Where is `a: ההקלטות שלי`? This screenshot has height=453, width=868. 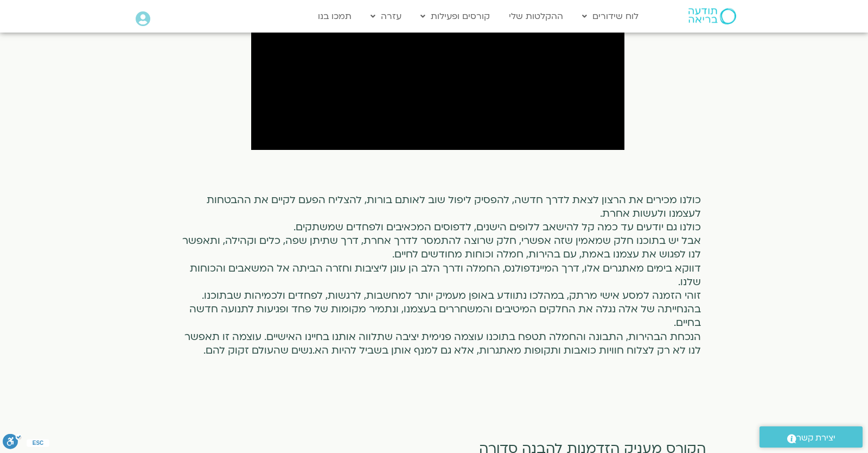
a: ההקלטות שלי is located at coordinates (536, 17).